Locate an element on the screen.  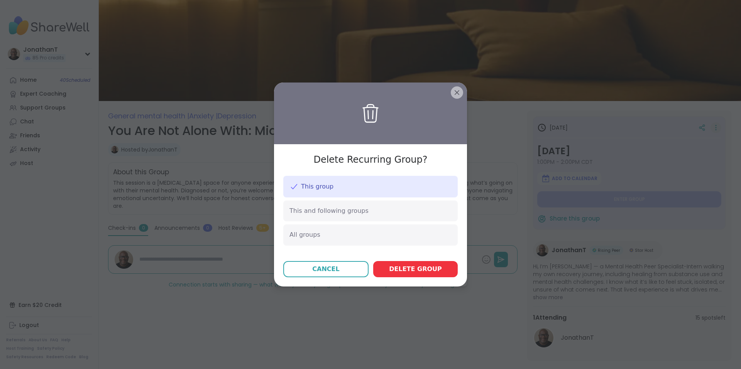
span: Delete group is located at coordinates (415, 269).